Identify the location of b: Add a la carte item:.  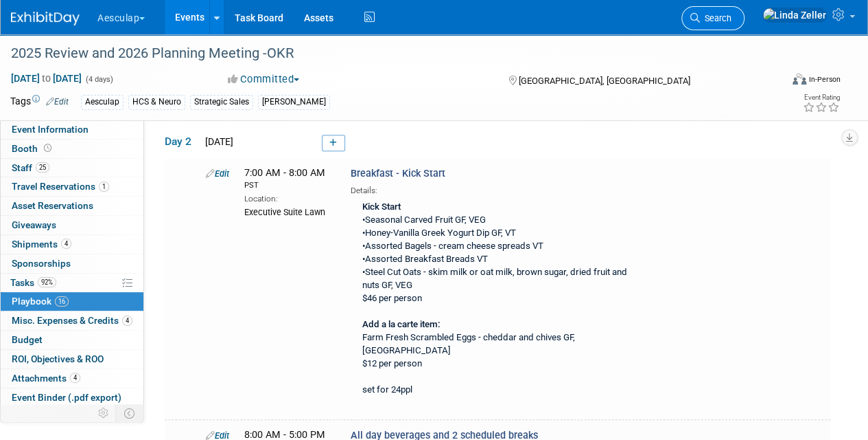
(401, 323).